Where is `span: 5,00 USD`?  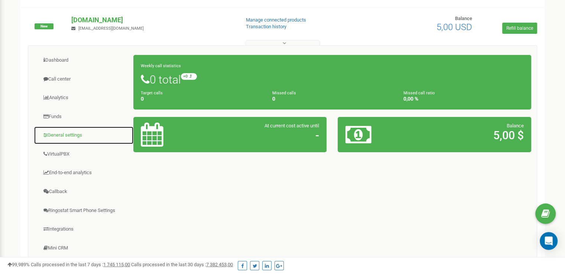
span: 5,00 USD is located at coordinates (454, 27).